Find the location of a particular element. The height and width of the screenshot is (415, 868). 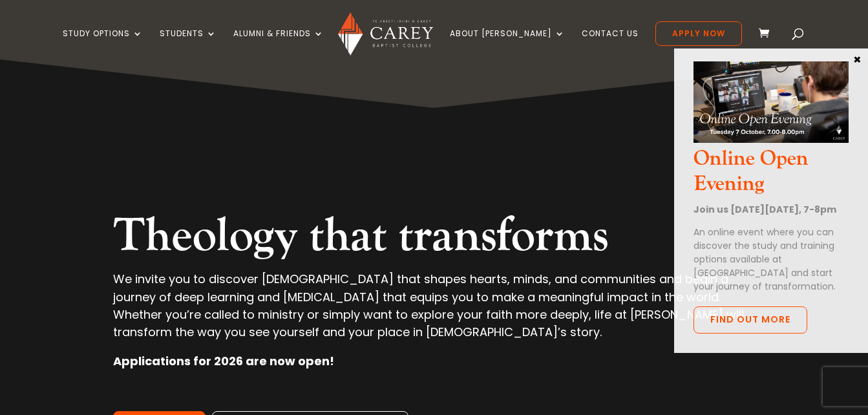

a: Students is located at coordinates (188, 44).